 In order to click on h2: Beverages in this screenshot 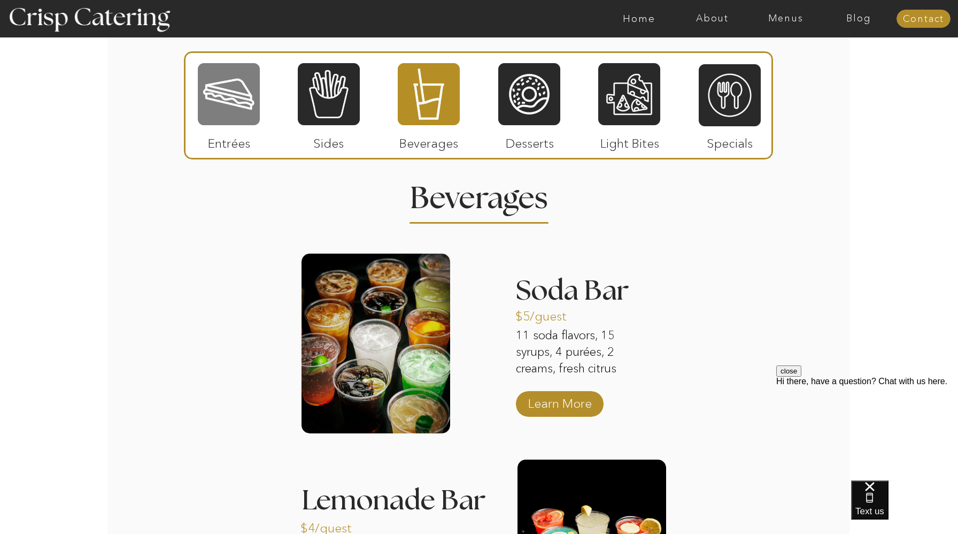, I will do `click(479, 194)`.